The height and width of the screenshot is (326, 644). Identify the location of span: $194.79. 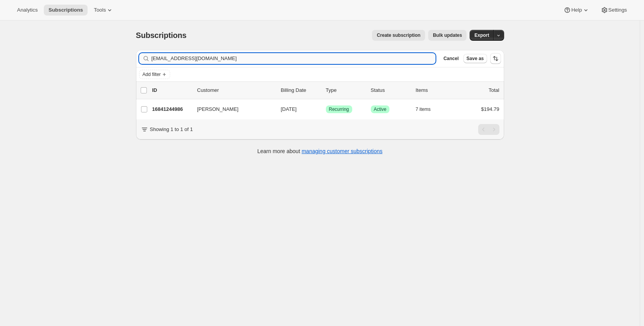
(490, 109).